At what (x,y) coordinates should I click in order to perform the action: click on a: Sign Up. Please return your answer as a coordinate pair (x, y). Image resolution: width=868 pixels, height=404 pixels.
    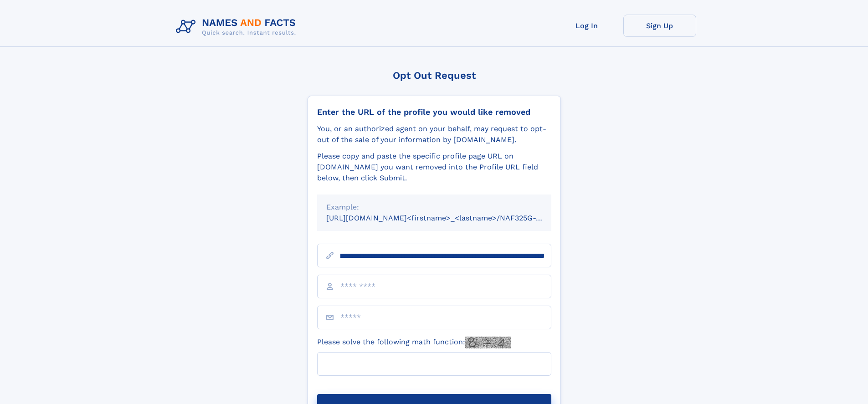
    Looking at the image, I should click on (660, 25).